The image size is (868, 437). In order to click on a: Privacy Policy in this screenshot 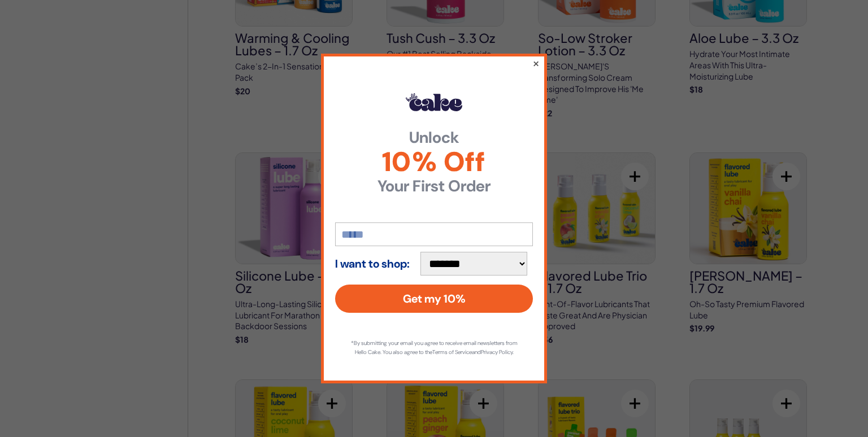, I will do `click(497, 352)`.